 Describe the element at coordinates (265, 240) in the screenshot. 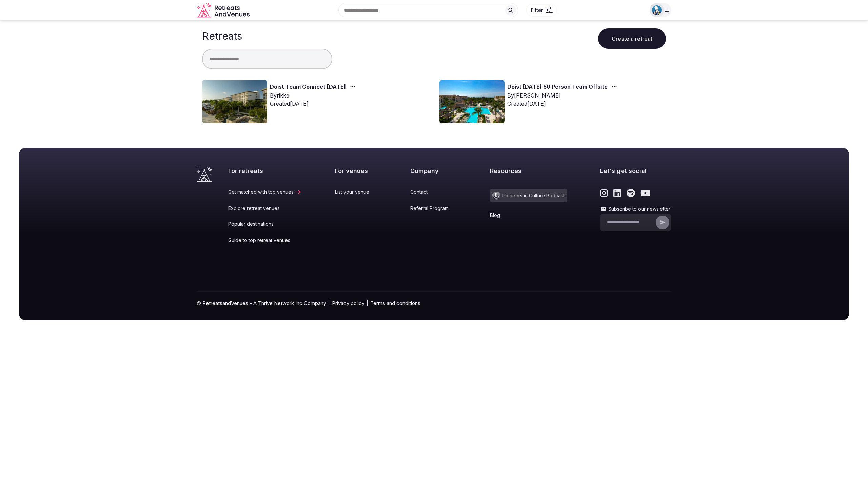

I see `a: Guide to top retreat venues` at that location.